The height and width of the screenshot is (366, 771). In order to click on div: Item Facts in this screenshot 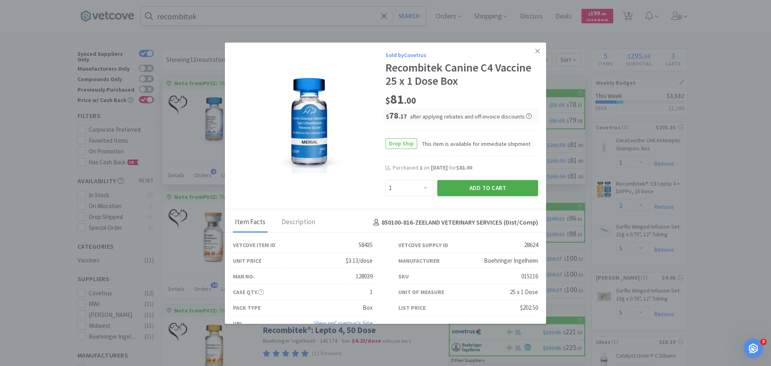, I will do `click(250, 222)`.